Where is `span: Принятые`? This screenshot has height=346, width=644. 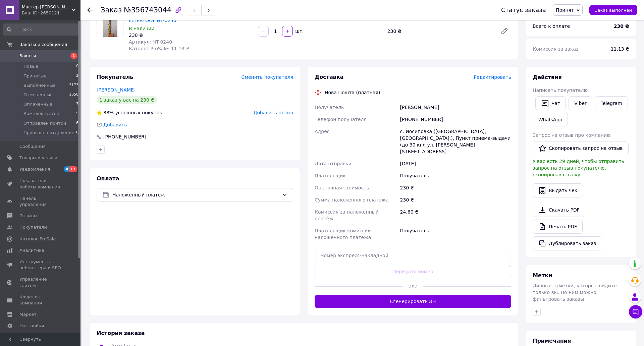 span: Принятые is located at coordinates (35, 76).